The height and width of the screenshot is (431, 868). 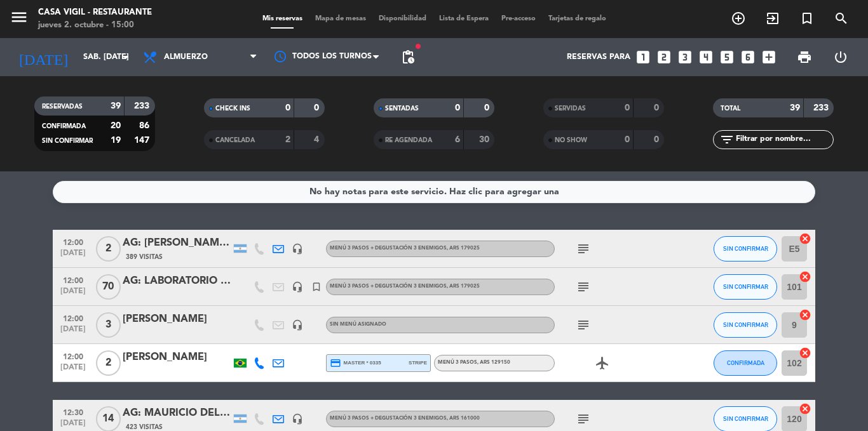 What do you see at coordinates (664, 57) in the screenshot?
I see `i: looks_two` at bounding box center [664, 57].